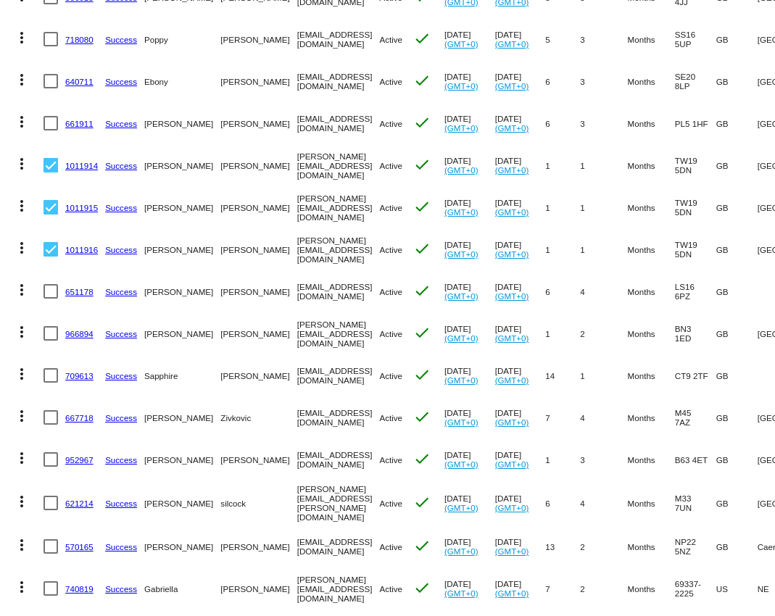  I want to click on mat-cell: Gabriella, so click(182, 588).